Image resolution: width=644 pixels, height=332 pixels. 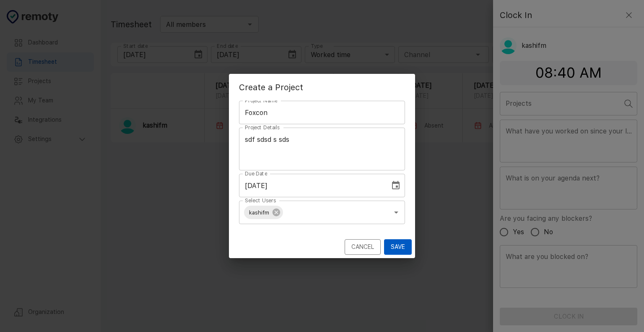 I want to click on textarea: sdf sdsd s sds, so click(x=322, y=149).